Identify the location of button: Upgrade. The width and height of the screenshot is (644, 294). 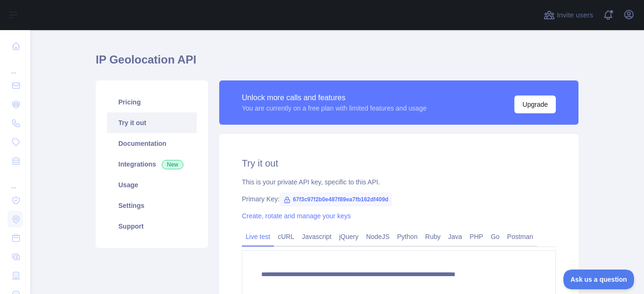
(535, 105).